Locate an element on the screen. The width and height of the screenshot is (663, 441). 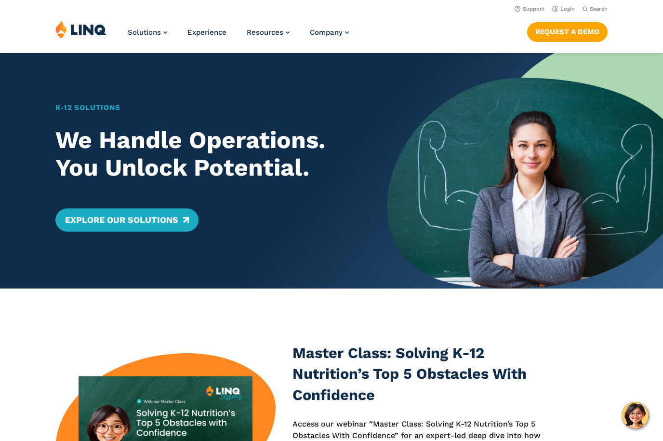
h1: K‑12 Solutions is located at coordinates (208, 108).